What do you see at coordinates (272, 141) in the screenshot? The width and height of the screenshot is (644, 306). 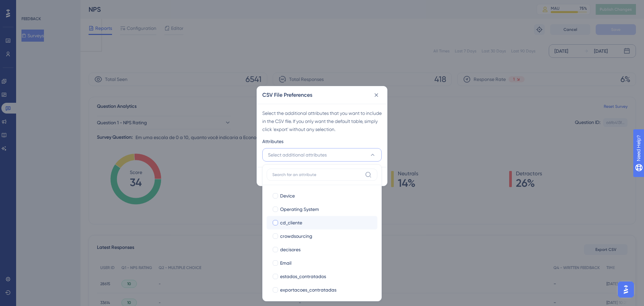 I see `span: Attributes` at bounding box center [272, 141].